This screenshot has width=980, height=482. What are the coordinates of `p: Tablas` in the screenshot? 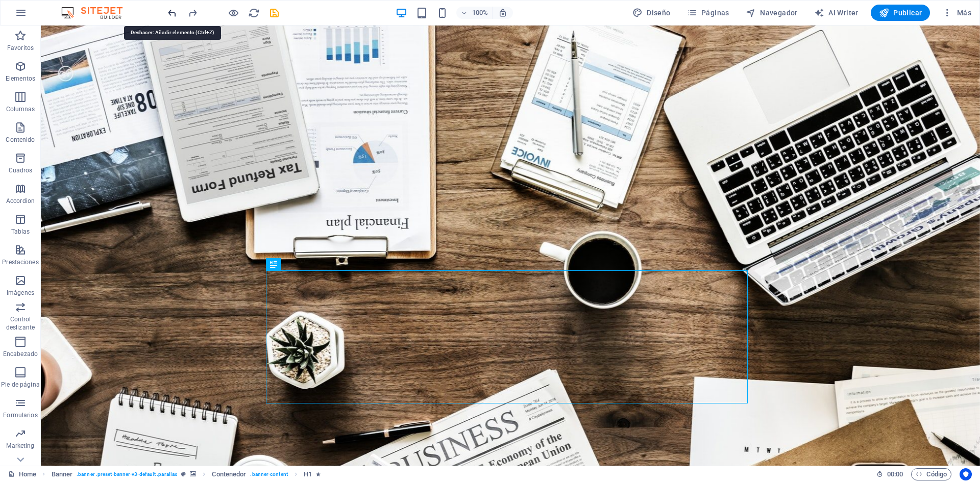 It's located at (21, 231).